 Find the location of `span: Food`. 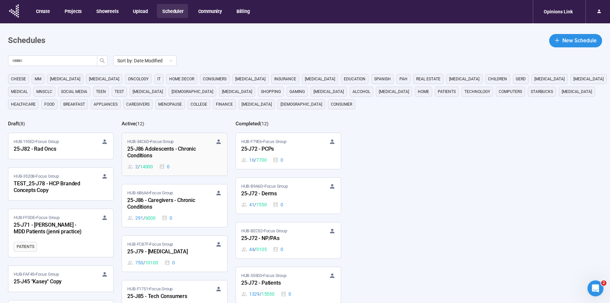

span: Food is located at coordinates (49, 104).